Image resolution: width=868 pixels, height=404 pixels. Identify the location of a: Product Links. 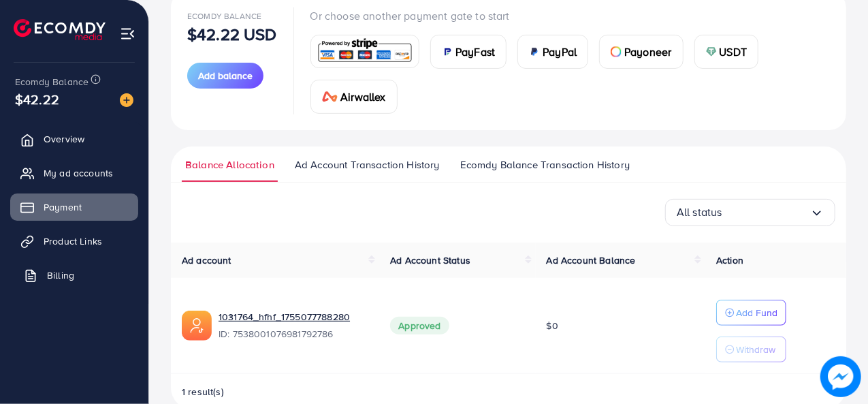
(74, 241).